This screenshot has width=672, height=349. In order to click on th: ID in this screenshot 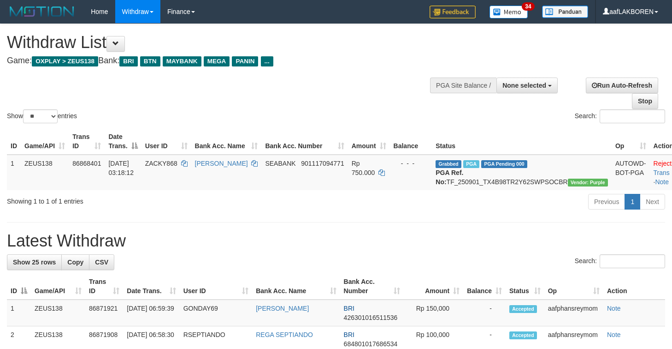, I will do `click(14, 141)`.